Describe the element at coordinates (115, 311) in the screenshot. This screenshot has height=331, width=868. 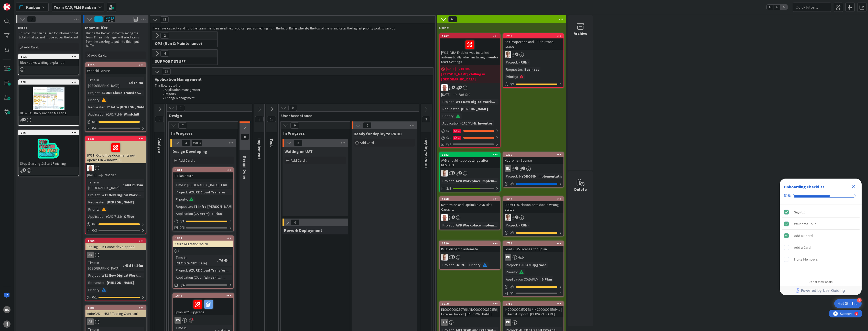
I see `div: 1301AutoCAD -- HSLE Tooling Overhaul` at that location.